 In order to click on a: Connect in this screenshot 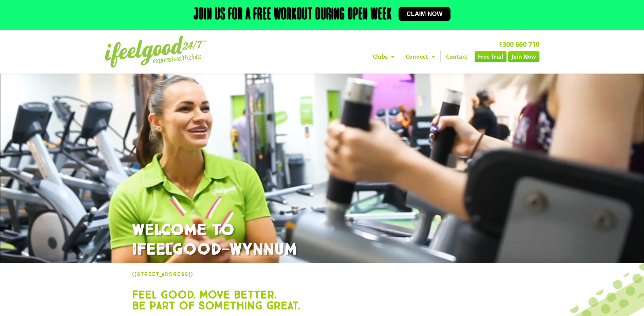, I will do `click(420, 57)`.